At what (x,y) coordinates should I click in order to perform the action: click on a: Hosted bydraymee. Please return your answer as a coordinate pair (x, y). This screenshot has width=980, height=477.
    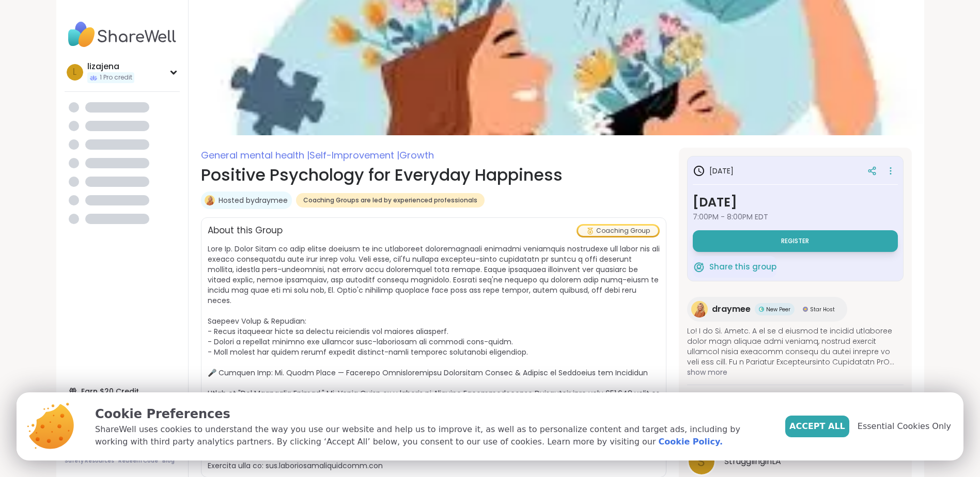
    Looking at the image, I should click on (253, 200).